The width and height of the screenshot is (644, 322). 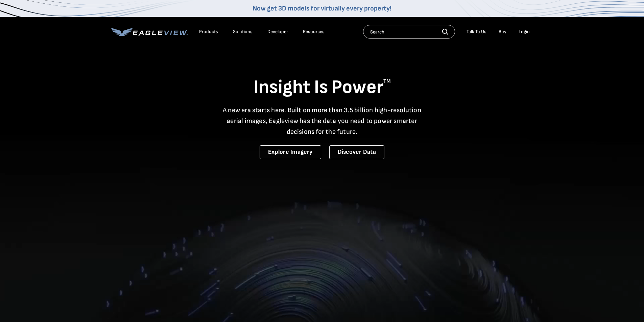 I want to click on a: Explore Imagery, so click(x=290, y=152).